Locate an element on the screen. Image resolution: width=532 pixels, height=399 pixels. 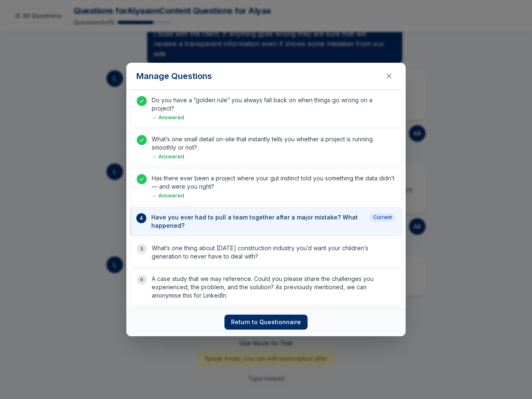
div: Question 1, answered is located at coordinates (266, 108).